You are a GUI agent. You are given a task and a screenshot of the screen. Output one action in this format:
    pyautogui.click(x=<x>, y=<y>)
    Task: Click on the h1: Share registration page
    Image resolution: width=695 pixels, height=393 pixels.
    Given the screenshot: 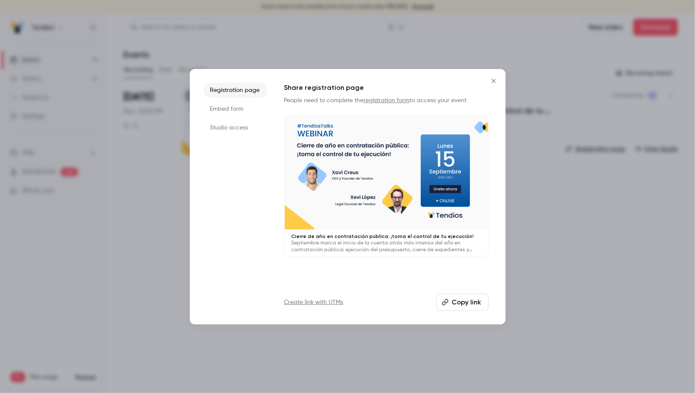 What is the action you would take?
    pyautogui.click(x=387, y=88)
    